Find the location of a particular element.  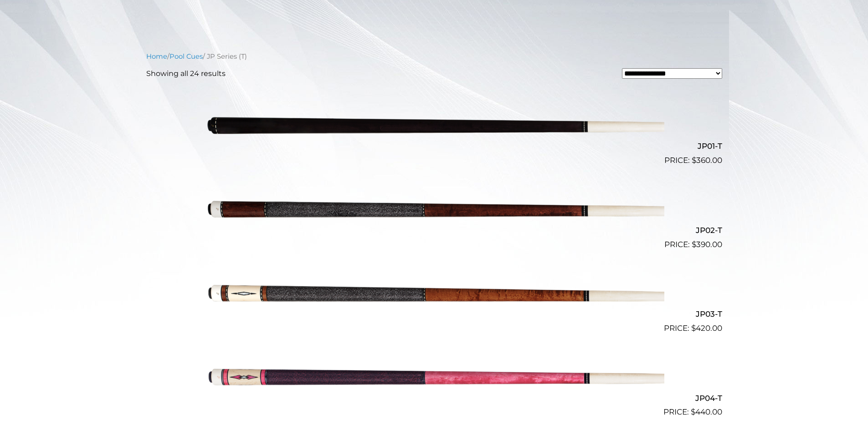

h2: JP03-T is located at coordinates (434, 314).